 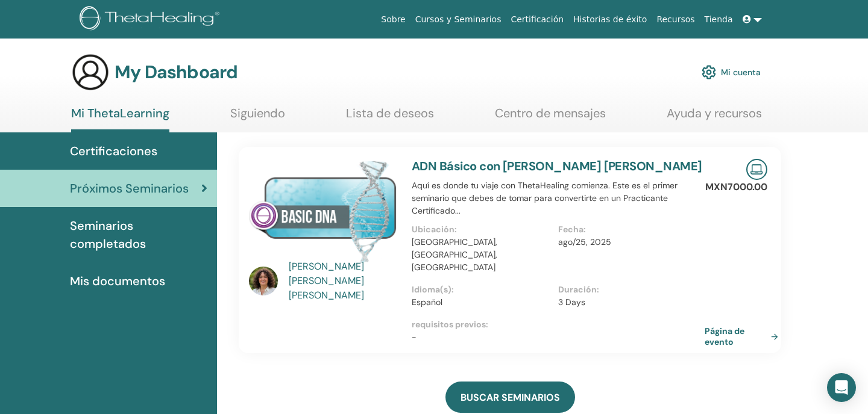 I want to click on a: Cursos y Seminarios, so click(x=458, y=19).